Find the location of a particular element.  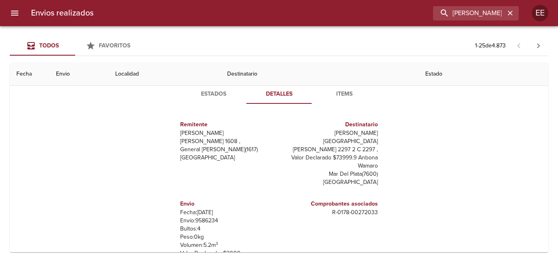

span: Detalles is located at coordinates (279, 94).